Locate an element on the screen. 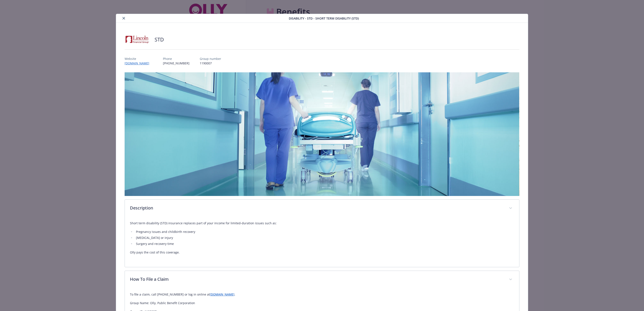  button: close is located at coordinates (124, 18).